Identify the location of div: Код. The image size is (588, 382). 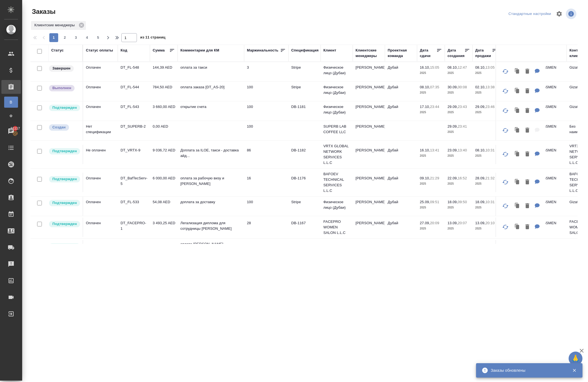
(124, 50).